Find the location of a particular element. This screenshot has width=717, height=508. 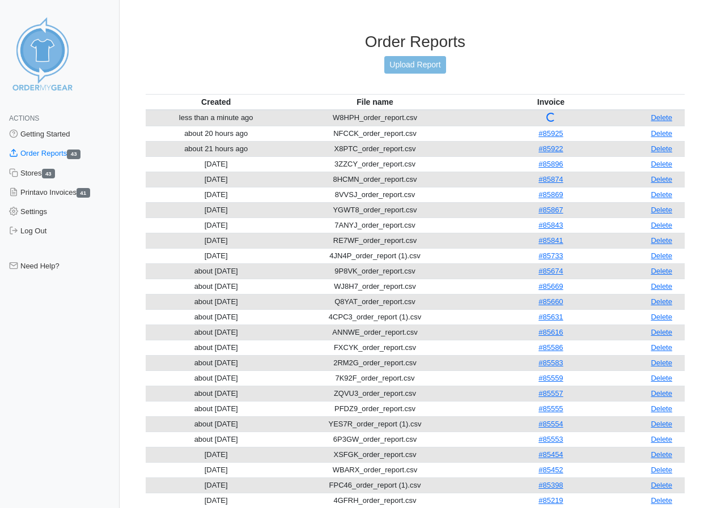

td: 4CPC3_order_report (1).csv is located at coordinates (375, 317).